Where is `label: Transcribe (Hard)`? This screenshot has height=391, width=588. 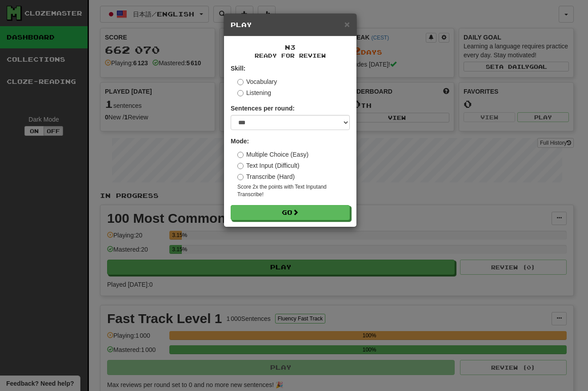
label: Transcribe (Hard) is located at coordinates (266, 177).